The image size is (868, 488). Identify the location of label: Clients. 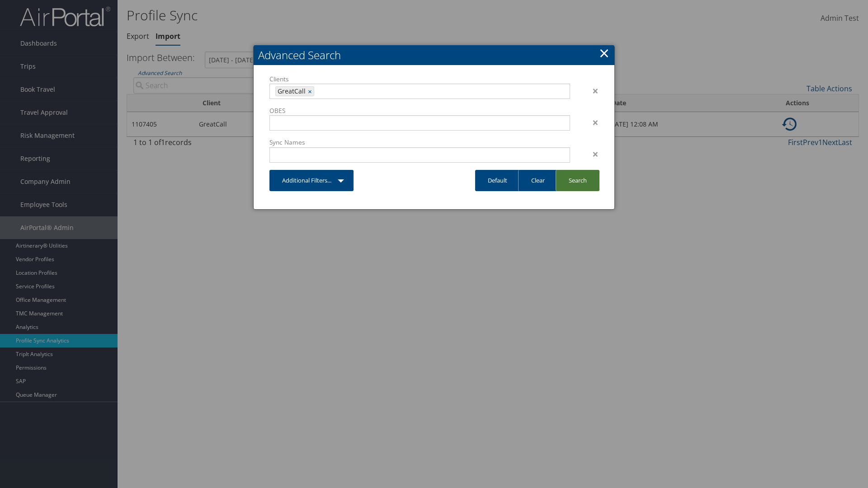
(420, 79).